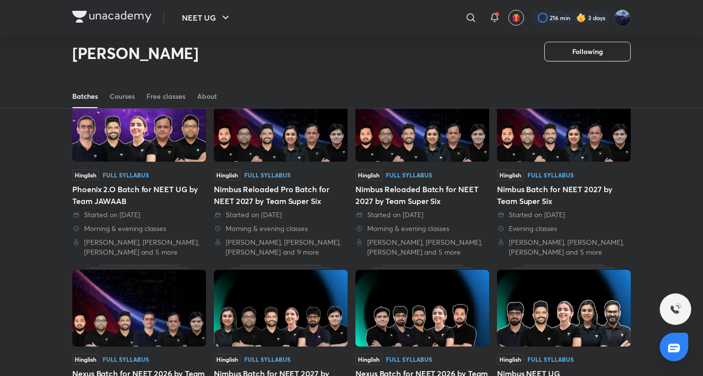 The width and height of the screenshot is (703, 376). Describe the element at coordinates (207, 96) in the screenshot. I see `a: About` at that location.